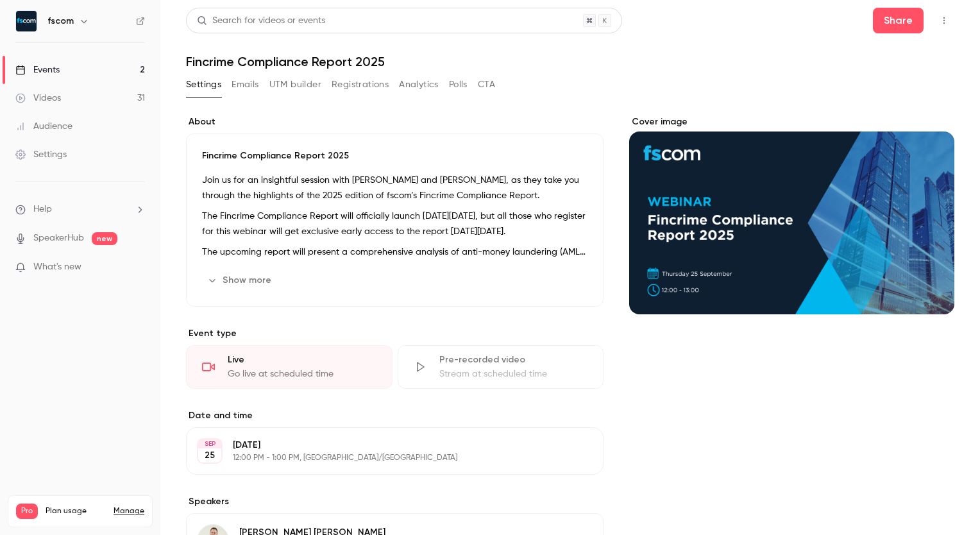 The image size is (980, 535). I want to click on div: Events, so click(37, 70).